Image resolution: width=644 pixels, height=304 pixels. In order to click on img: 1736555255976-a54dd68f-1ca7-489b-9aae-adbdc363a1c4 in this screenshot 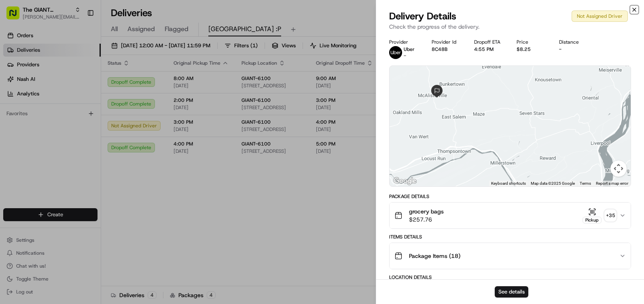, I will do `click(15, 84)`.